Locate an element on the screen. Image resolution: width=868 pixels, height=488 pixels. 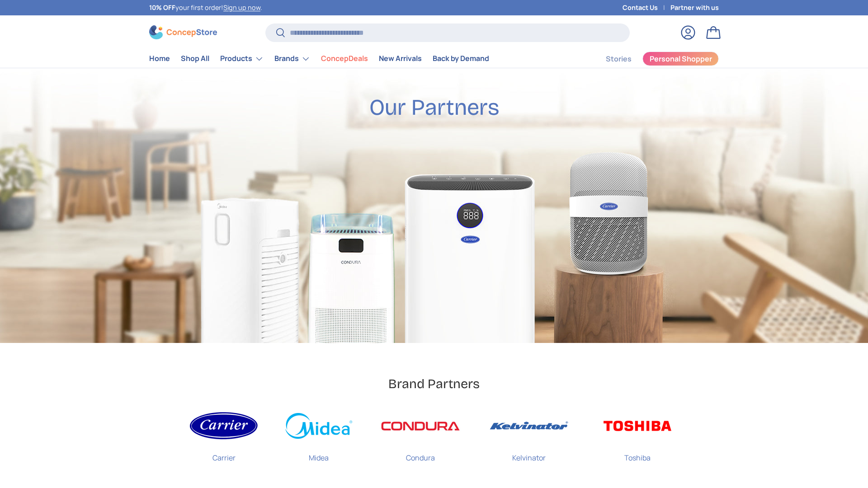
summary: Products is located at coordinates (242, 59).